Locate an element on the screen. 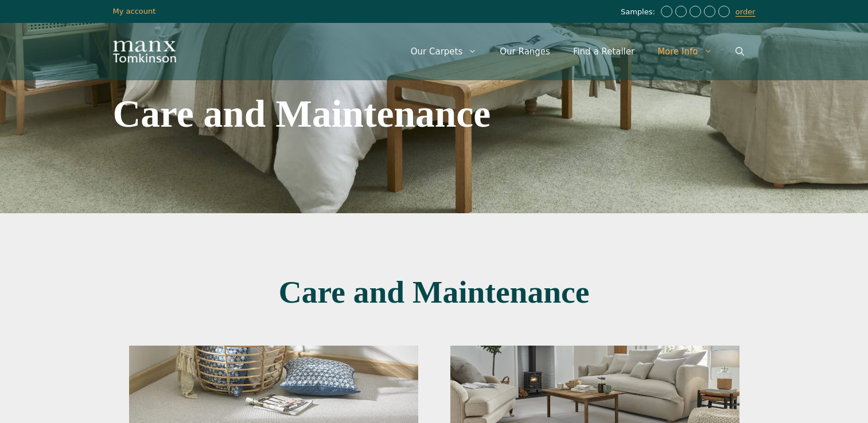 The width and height of the screenshot is (868, 423). a: Our Carpets is located at coordinates (444, 52).